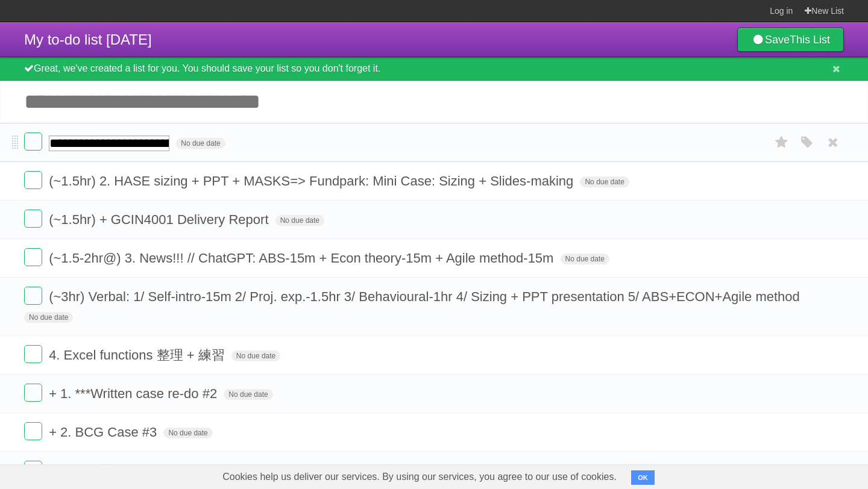 The image size is (868, 489). I want to click on b: This List, so click(810, 40).